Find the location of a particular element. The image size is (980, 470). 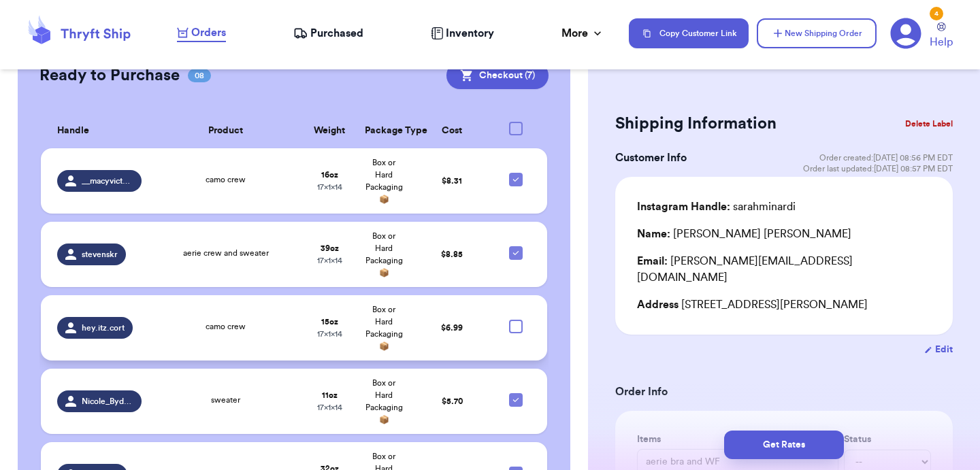

span: Nicole_Bydalek is located at coordinates (107, 401).